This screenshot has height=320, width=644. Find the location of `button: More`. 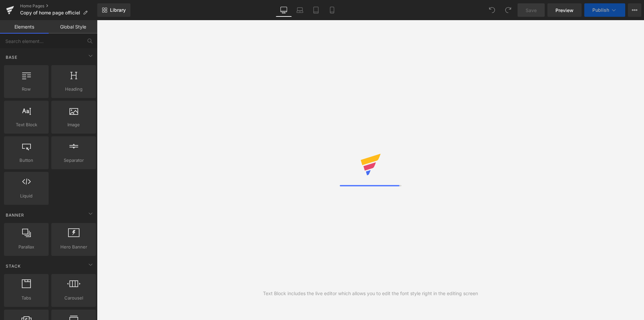

button: More is located at coordinates (635, 10).